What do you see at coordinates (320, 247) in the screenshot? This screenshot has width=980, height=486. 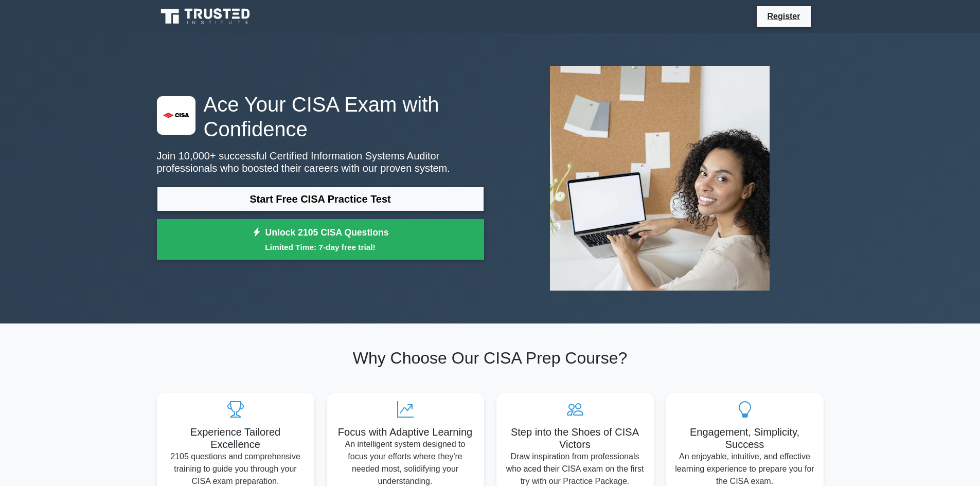 I see `small: Limited Time: 7-day free trial!` at bounding box center [320, 247].